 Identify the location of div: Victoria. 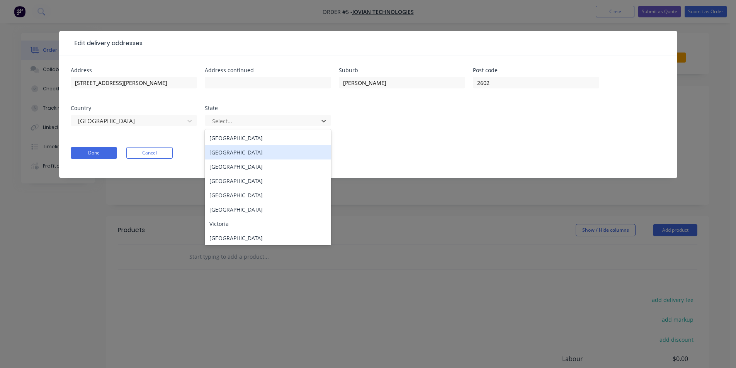
(268, 224).